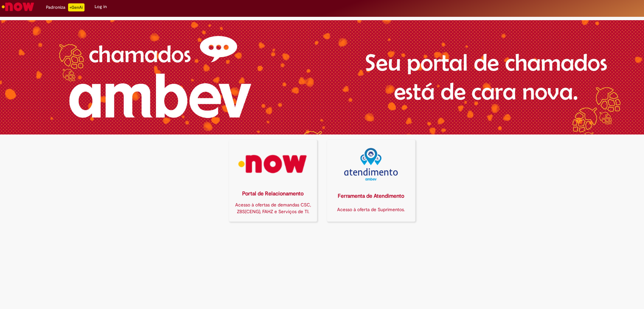  What do you see at coordinates (273, 164) in the screenshot?
I see `img: logo_now.png` at bounding box center [273, 164].